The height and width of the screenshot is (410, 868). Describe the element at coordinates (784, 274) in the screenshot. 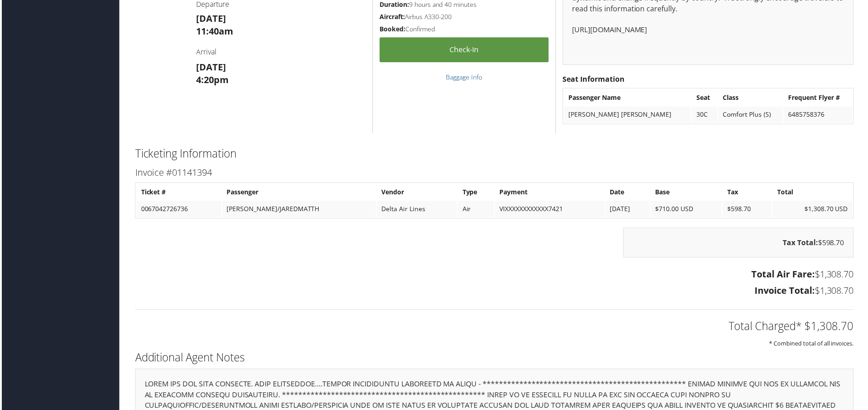

I see `strong: Total Air Fare:` at that location.